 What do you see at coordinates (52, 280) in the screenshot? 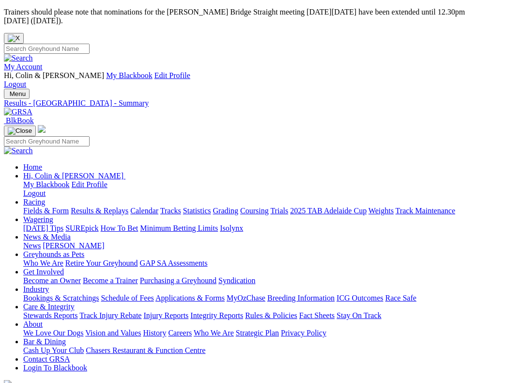
I see `a: Become an Owner` at bounding box center [52, 280].